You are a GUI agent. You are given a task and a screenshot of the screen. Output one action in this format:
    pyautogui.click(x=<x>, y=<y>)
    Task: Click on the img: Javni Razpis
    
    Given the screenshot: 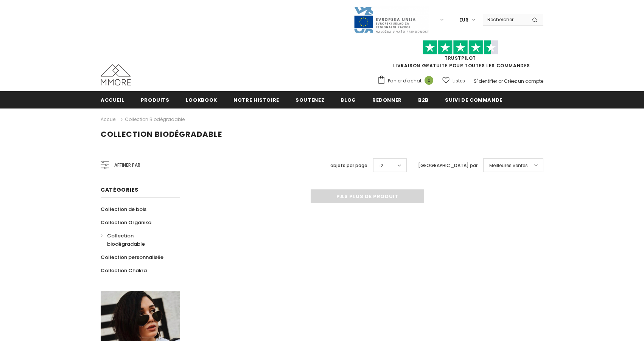 What is the action you would take?
    pyautogui.click(x=391, y=20)
    